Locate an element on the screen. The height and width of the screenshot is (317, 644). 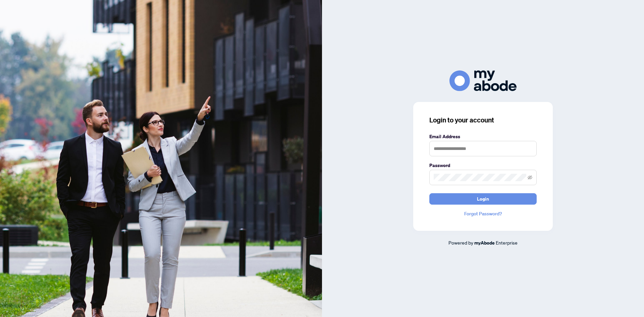
span: Enterprise is located at coordinates (507, 242).